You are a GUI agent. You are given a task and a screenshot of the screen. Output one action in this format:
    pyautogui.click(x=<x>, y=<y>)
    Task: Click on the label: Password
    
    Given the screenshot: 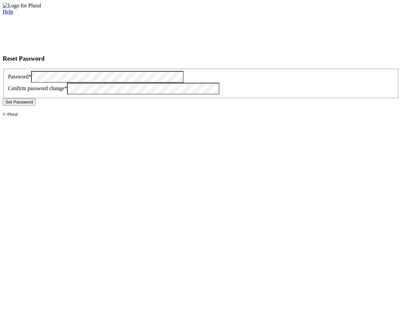 What is the action you would take?
    pyautogui.click(x=19, y=76)
    